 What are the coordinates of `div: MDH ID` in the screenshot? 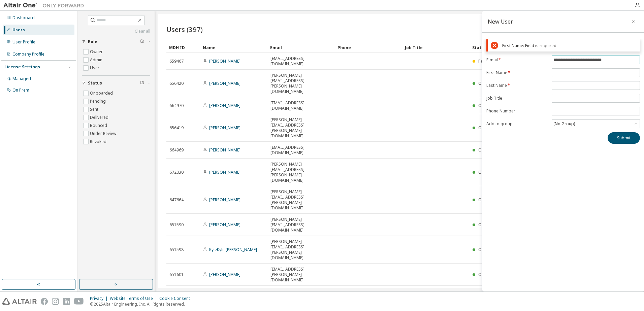 It's located at (183, 47).